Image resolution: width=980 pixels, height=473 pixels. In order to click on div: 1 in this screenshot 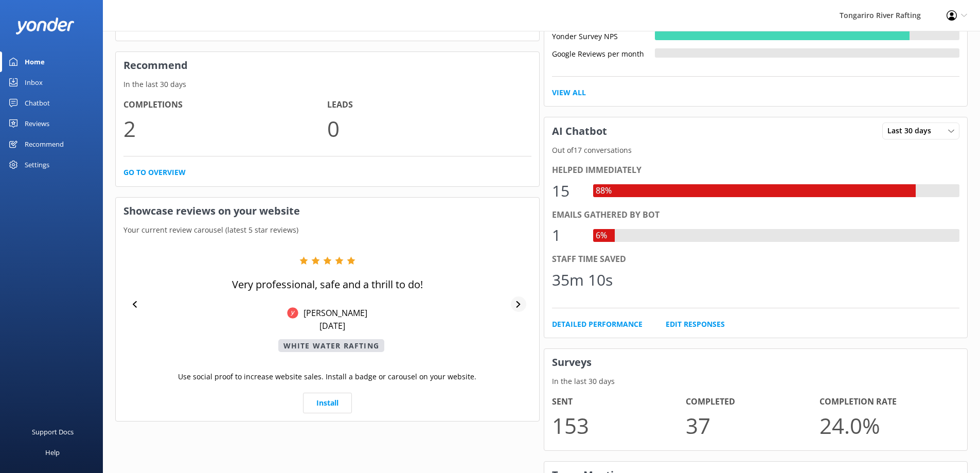, I will do `click(568, 235)`.